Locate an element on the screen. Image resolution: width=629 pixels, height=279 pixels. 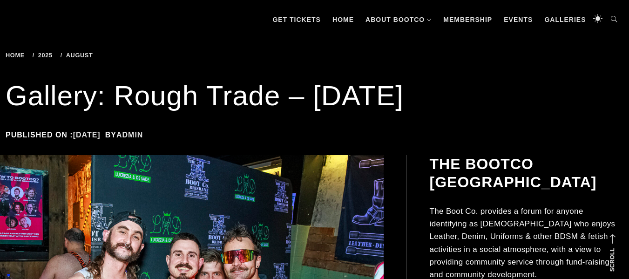
div: Breadcrumbs is located at coordinates (113, 55).